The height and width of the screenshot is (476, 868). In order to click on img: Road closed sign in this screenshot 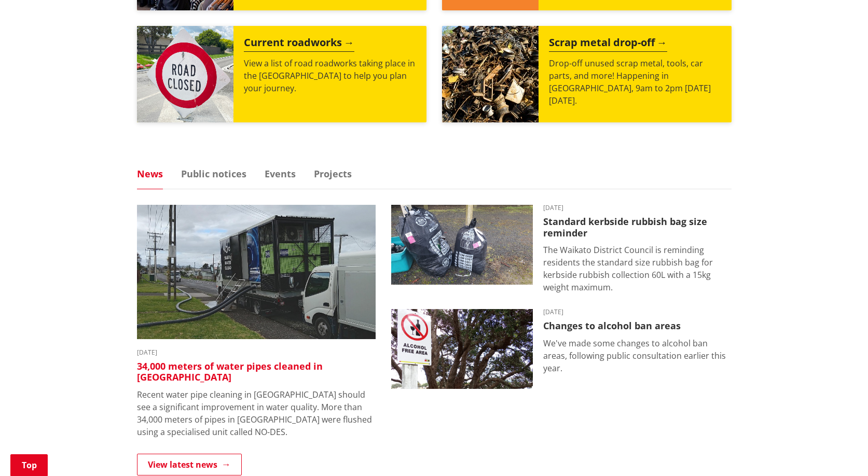, I will do `click(186, 74)`.